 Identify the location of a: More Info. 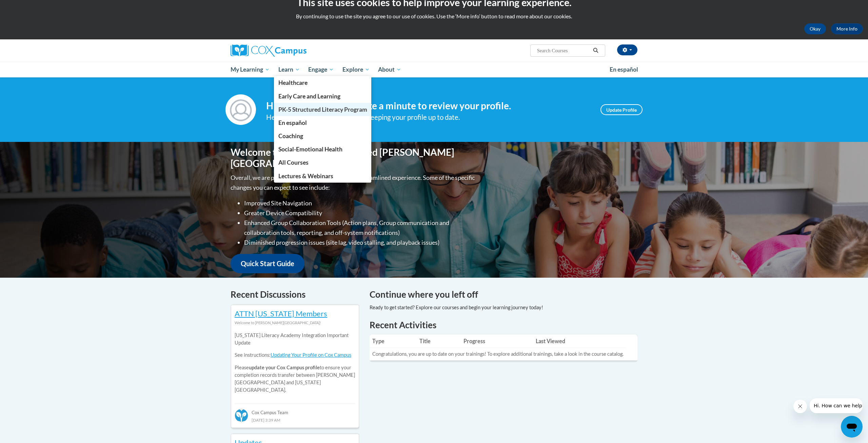
(847, 29).